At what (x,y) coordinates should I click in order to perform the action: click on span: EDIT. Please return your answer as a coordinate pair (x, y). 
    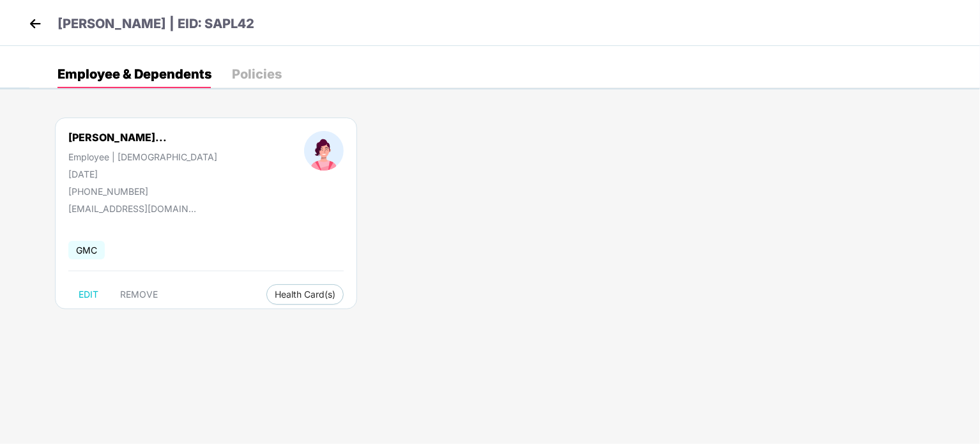
    Looking at the image, I should click on (88, 294).